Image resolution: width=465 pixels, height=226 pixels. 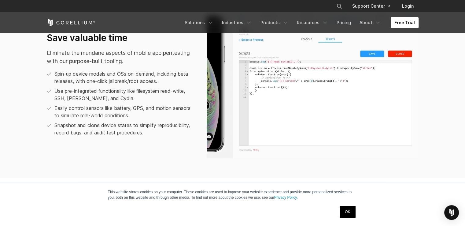 I want to click on a: Privacy Policy., so click(x=286, y=197).